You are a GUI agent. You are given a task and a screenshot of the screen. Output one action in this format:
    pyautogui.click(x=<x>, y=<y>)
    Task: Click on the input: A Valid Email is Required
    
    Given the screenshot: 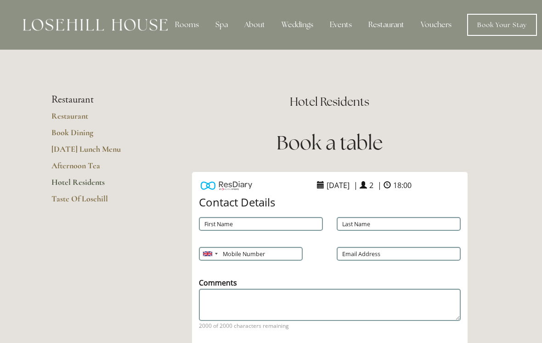 What is the action you would take?
    pyautogui.click(x=399, y=253)
    